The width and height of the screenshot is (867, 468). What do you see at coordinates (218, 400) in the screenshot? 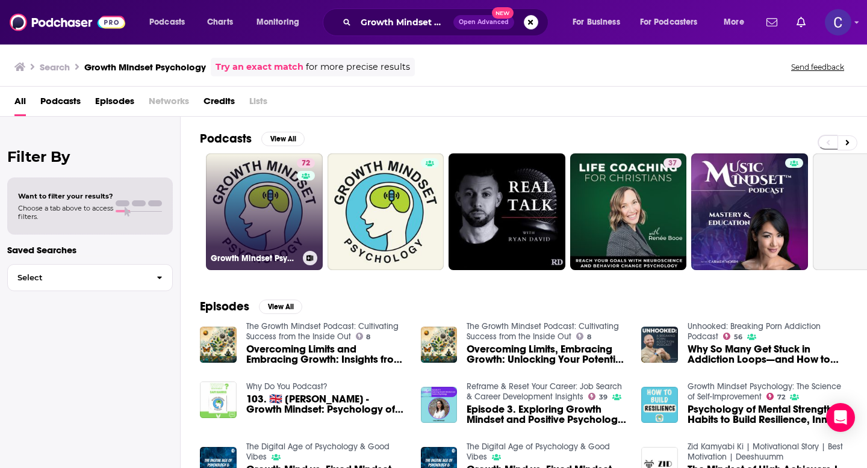
I see `img: 103. 🇬🇧 Sam Harris - Growth Mindset: Psychology of self-improvement` at bounding box center [218, 400].